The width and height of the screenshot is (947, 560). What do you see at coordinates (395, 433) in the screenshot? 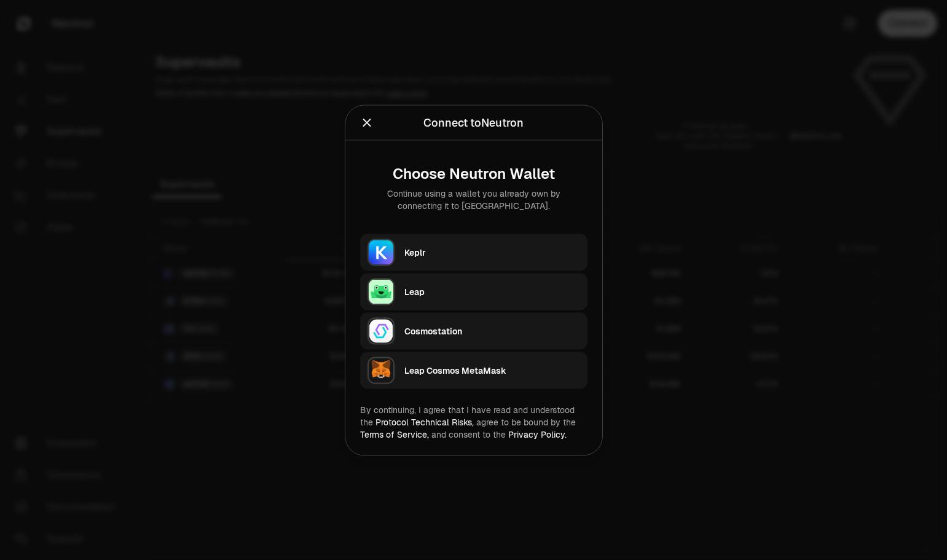
I see `a: Terms of Service,` at bounding box center [395, 433].